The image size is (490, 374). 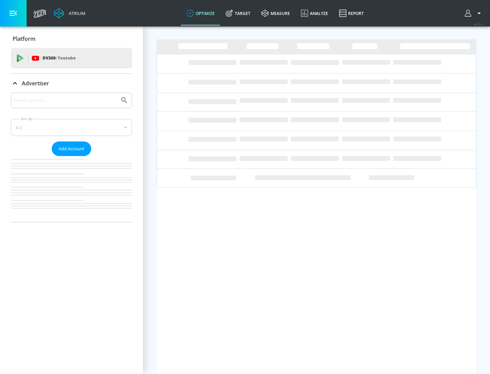 What do you see at coordinates (66, 58) in the screenshot?
I see `p: Youtube` at bounding box center [66, 58].